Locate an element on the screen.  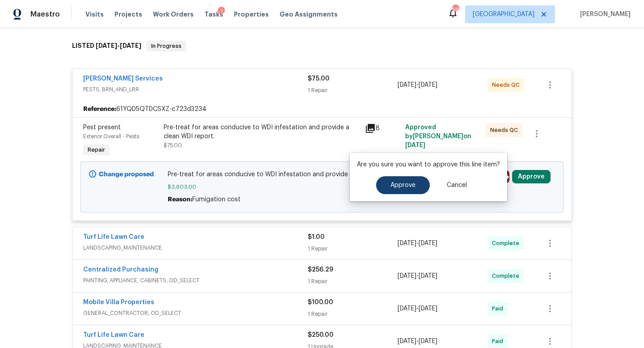
span: Pre-treat for areas conducive to WDI infestation and provide a clean WDI report. is located at coordinates (322, 174).